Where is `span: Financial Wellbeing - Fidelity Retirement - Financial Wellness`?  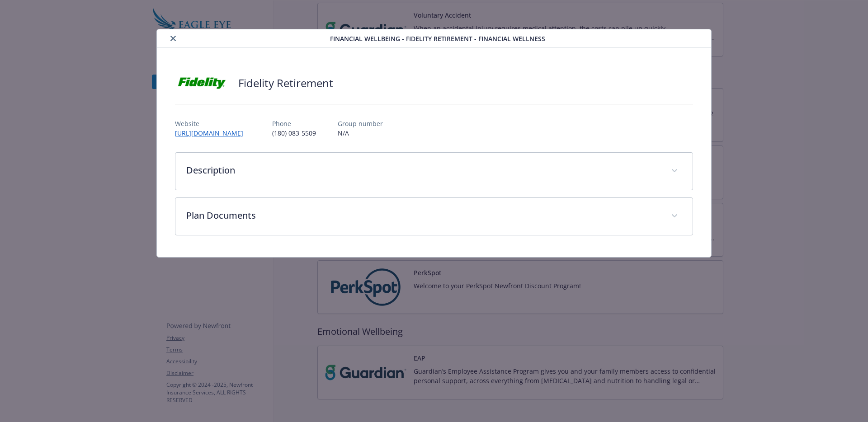 span: Financial Wellbeing - Fidelity Retirement - Financial Wellness is located at coordinates (438, 38).